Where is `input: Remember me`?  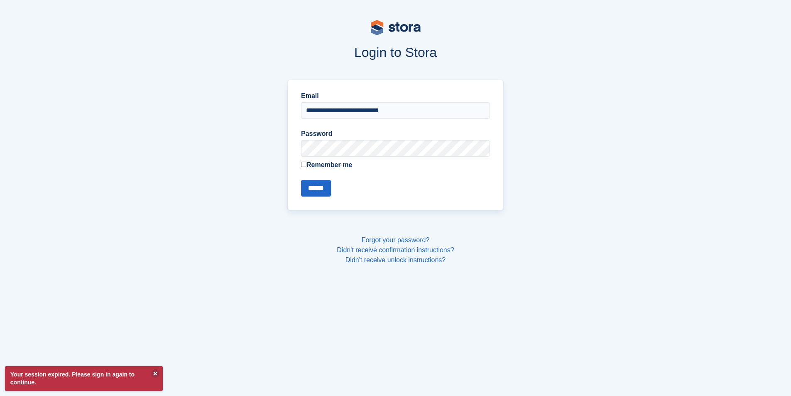 input: Remember me is located at coordinates (304, 164).